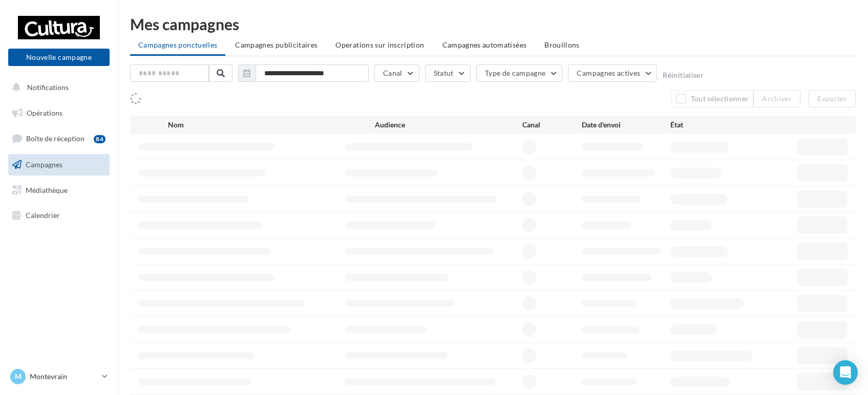  I want to click on button: Statut, so click(448, 73).